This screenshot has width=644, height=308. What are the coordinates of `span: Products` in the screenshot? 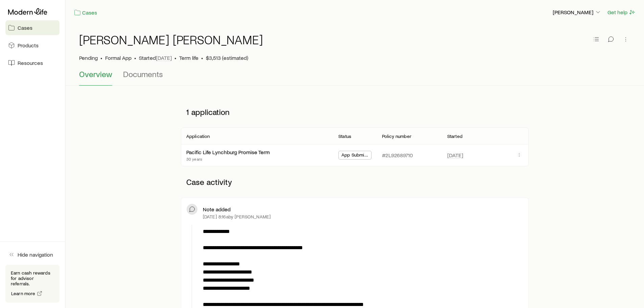 It's located at (28, 45).